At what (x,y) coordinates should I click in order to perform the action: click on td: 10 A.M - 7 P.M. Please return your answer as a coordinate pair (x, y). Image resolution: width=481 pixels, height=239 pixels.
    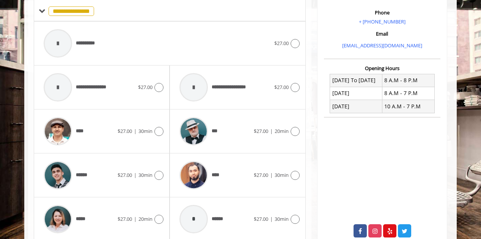
    Looking at the image, I should click on (408, 107).